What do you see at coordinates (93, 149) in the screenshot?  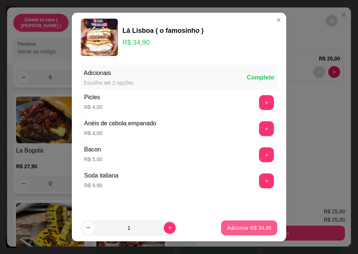 I see `div: Bacon` at bounding box center [93, 149].